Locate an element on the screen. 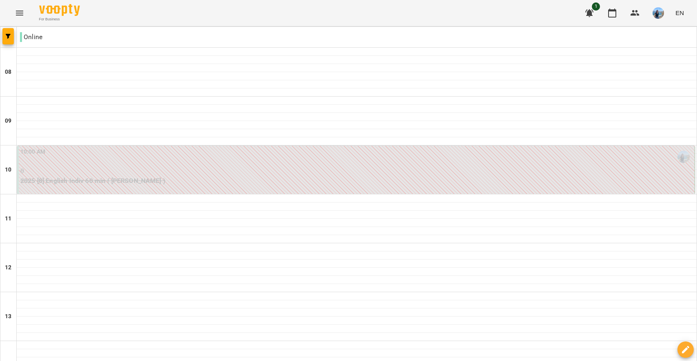 The height and width of the screenshot is (361, 697). h6: 08 is located at coordinates (8, 72).